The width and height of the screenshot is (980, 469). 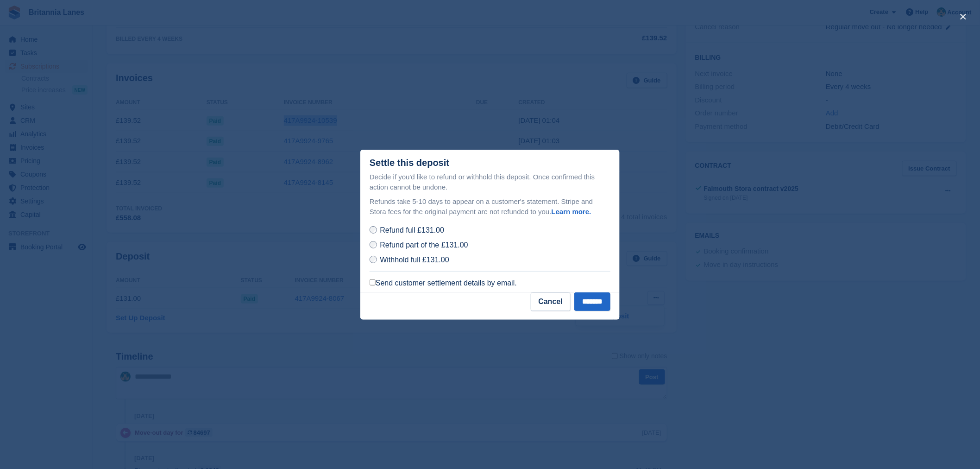 I want to click on input: Refund full £131.00, so click(x=374, y=230).